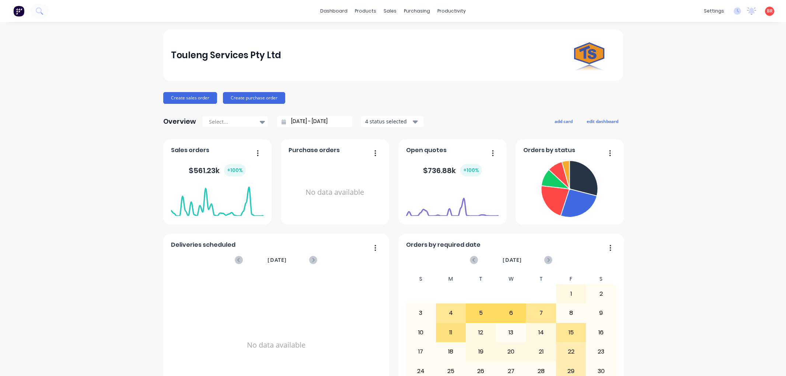  Describe the element at coordinates (421, 333) in the screenshot. I see `div: 10` at that location.